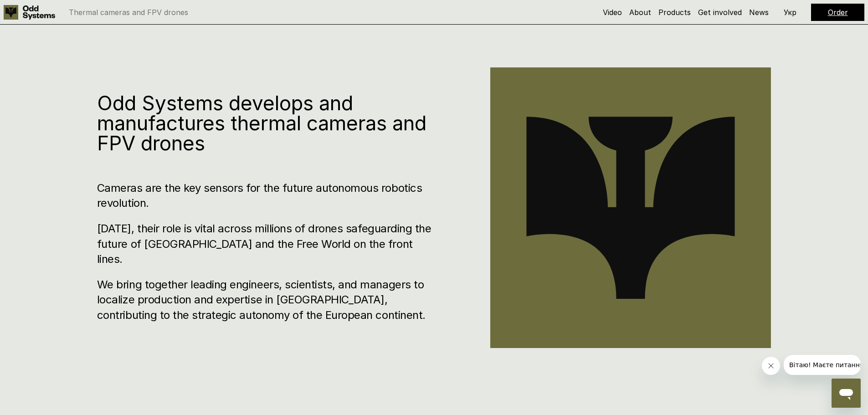 The height and width of the screenshot is (415, 868). I want to click on span: Вітаю! Маєте питання?, so click(44, 10).